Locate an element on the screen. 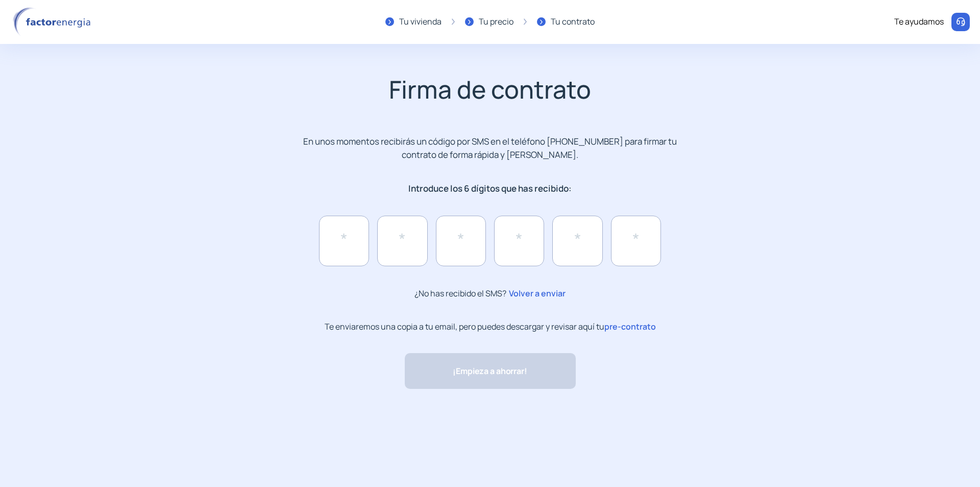 The width and height of the screenshot is (980, 487). div: Tu vivienda is located at coordinates (421, 22).